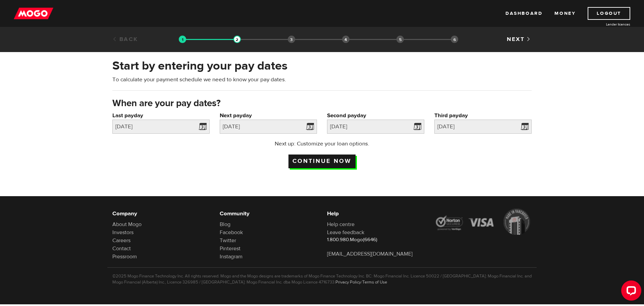 This screenshot has height=306, width=644. What do you see at coordinates (231, 256) in the screenshot?
I see `a: Instagram` at bounding box center [231, 256].